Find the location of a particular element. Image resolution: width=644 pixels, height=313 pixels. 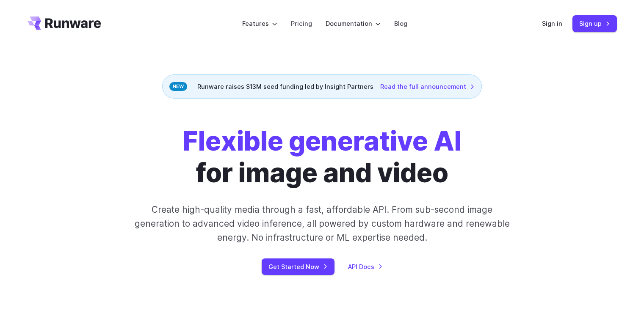

a: Sign up is located at coordinates (595, 24).